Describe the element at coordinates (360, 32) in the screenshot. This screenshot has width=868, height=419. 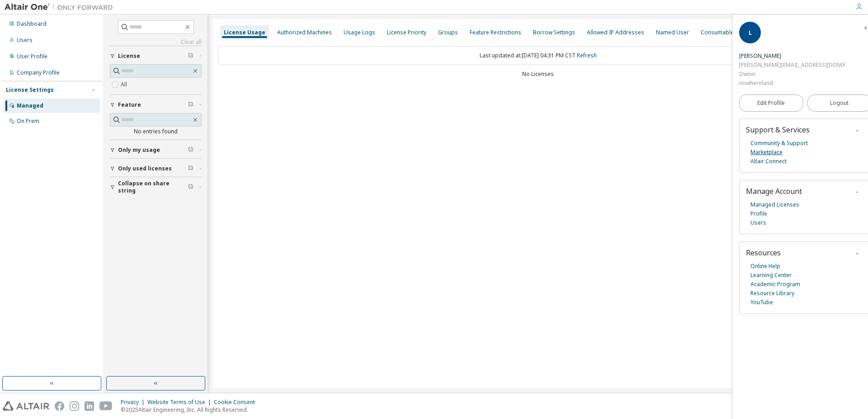
I see `div: Usage Logs` at that location.